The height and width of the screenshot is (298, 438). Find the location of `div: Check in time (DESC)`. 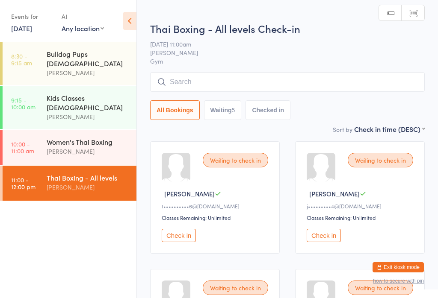

div: Check in time (DESC) is located at coordinates (389, 129).